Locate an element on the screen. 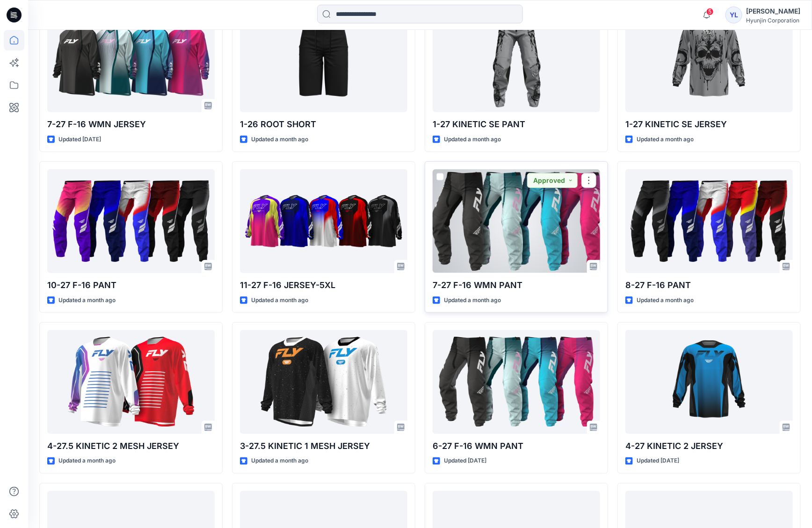 This screenshot has width=812, height=528. p: 3-27.5 KINETIC 1 MESH JERSEY is located at coordinates (323, 446).